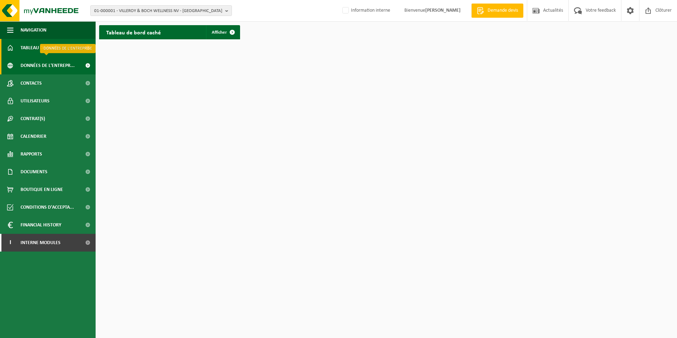 This screenshot has width=677, height=338. I want to click on span: Contrat(s), so click(33, 119).